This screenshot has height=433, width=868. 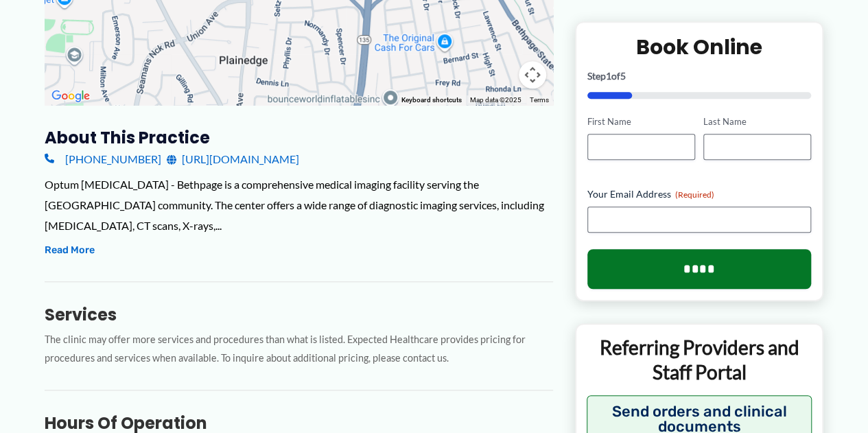 What do you see at coordinates (298, 350) in the screenshot?
I see `p: The clinic may offer more services and procedures than what is listed. Expected Healthcare provid...` at bounding box center [298, 350].